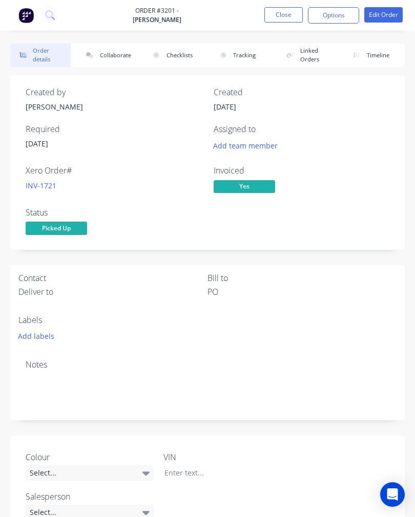 The width and height of the screenshot is (415, 517). I want to click on button: Add labels, so click(36, 336).